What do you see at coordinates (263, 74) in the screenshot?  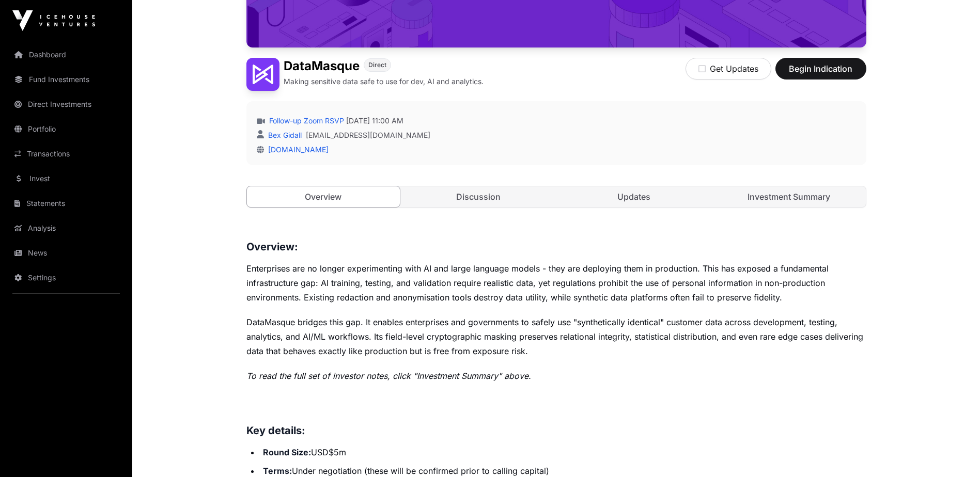 I see `img: DataMasque` at bounding box center [263, 74].